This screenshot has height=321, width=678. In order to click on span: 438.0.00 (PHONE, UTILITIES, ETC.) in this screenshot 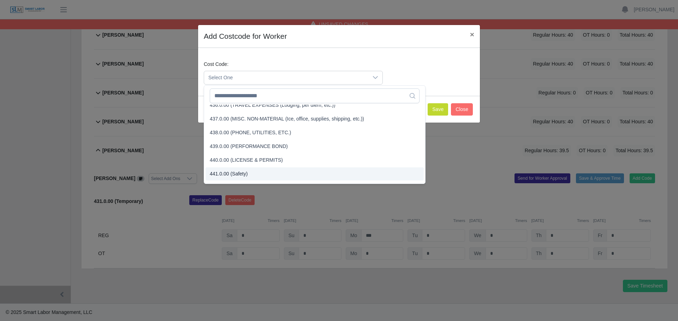, I will do `click(250, 133)`.